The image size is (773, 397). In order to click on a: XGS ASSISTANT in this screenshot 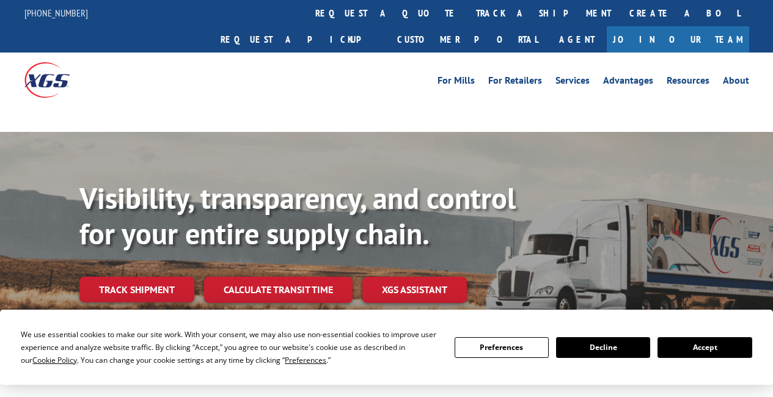, I will do `click(414, 290)`.